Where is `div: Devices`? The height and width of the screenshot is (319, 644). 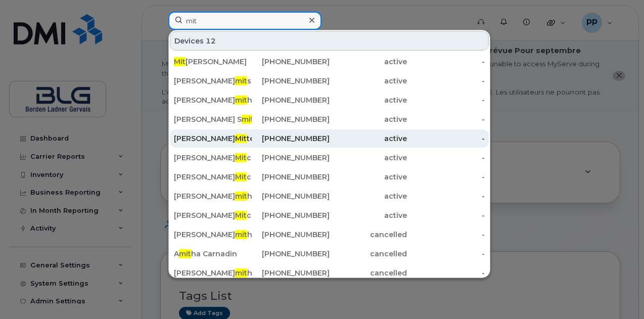 div: Devices is located at coordinates (329, 41).